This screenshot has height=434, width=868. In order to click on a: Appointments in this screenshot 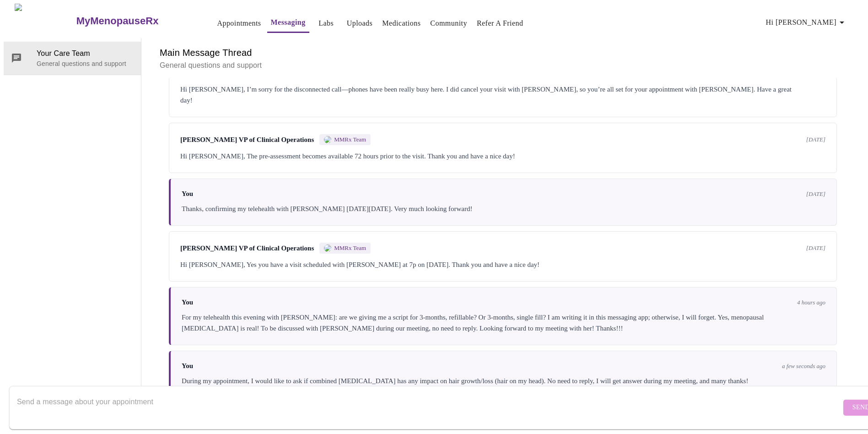, I will do `click(239, 23)`.